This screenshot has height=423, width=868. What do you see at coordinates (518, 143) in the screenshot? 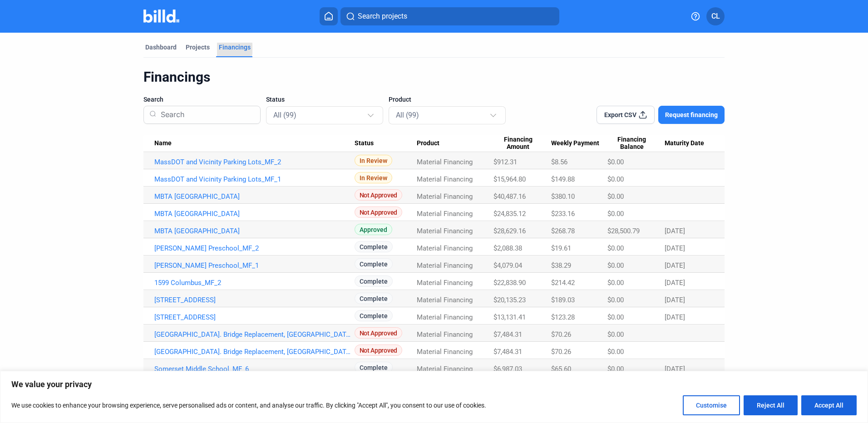
I see `span: Financing Amount` at bounding box center [518, 143].